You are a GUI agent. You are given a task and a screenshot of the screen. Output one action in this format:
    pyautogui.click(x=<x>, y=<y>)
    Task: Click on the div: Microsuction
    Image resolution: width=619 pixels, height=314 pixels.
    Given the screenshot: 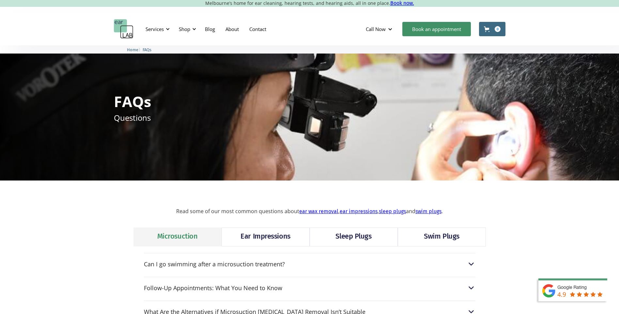 What is the action you would take?
    pyautogui.click(x=178, y=236)
    